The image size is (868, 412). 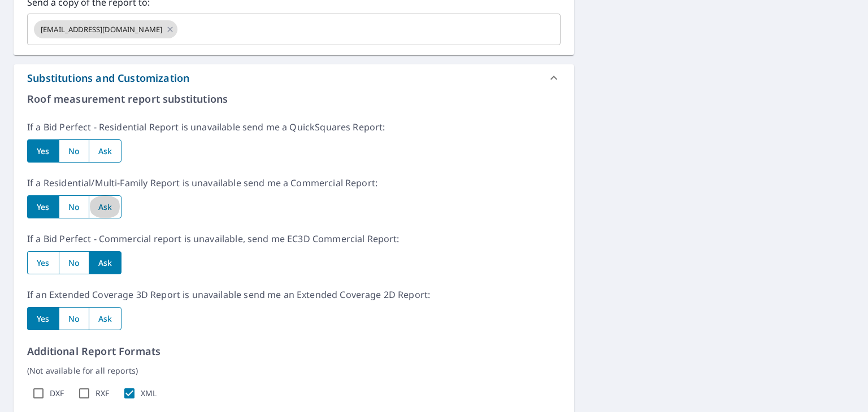 I want to click on label: RXF, so click(x=102, y=393).